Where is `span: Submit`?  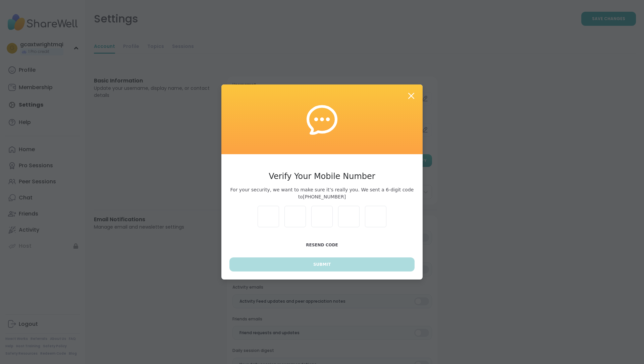
span: Submit is located at coordinates (322, 264).